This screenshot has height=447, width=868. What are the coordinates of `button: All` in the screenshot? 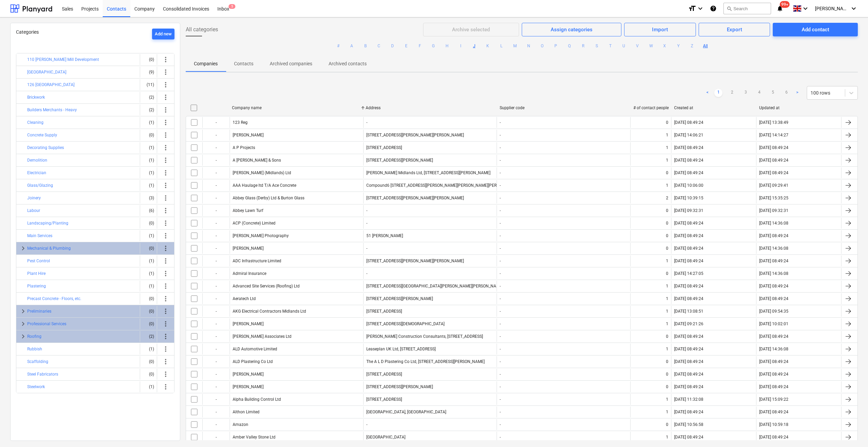 It's located at (705, 46).